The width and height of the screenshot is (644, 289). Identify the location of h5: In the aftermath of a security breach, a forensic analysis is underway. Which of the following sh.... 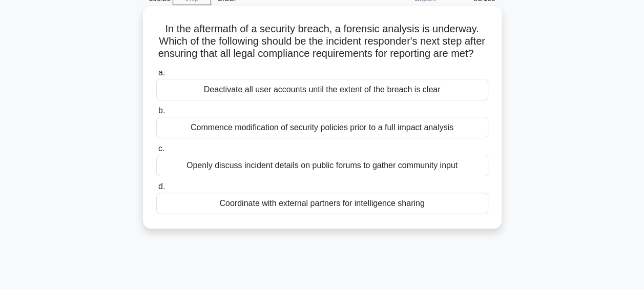
(323, 41).